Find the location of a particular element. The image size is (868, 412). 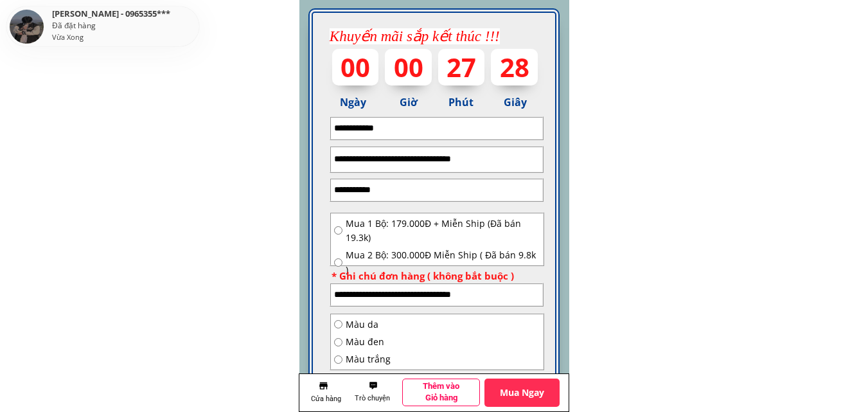

h1: Trò chuyện is located at coordinates (373, 399).